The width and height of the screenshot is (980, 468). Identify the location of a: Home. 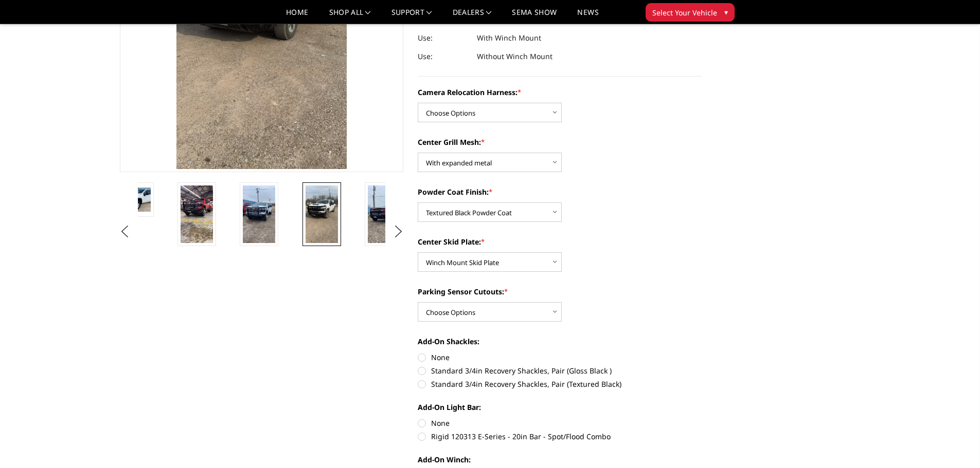
(297, 16).